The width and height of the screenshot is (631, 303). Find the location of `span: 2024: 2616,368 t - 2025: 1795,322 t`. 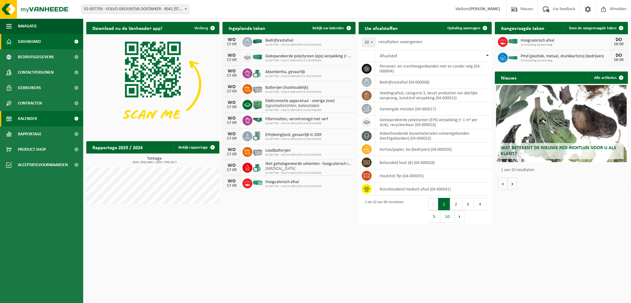

span: 2024: 2616,368 t - 2025: 1795,322 t is located at coordinates (154, 162).